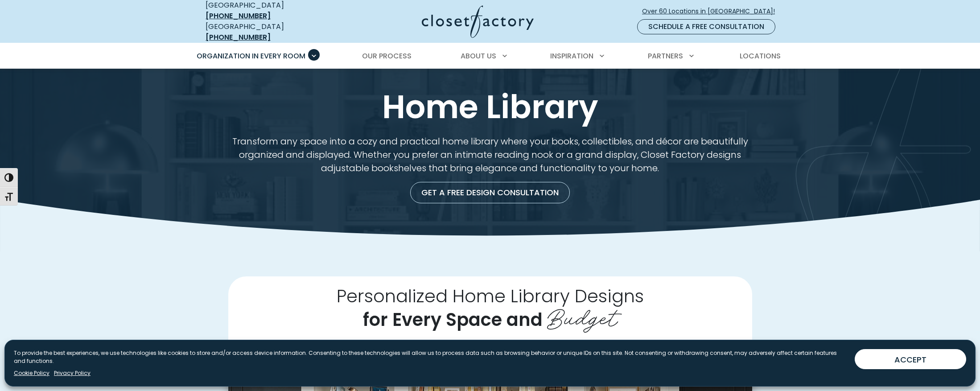  I want to click on a: Privacy Policy, so click(73, 374).